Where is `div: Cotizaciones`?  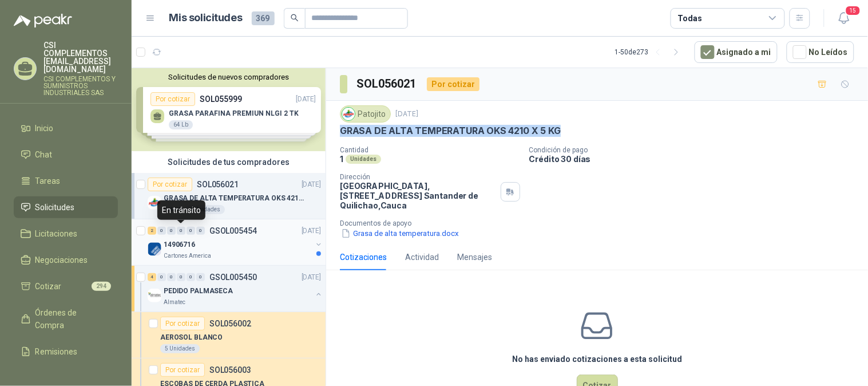
div: Cotizaciones is located at coordinates (363, 256).